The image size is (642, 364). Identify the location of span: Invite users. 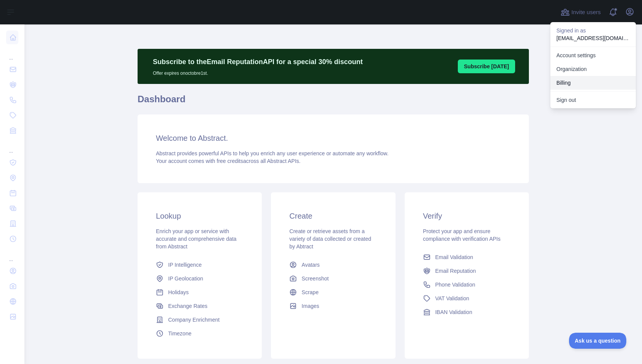
(586, 12).